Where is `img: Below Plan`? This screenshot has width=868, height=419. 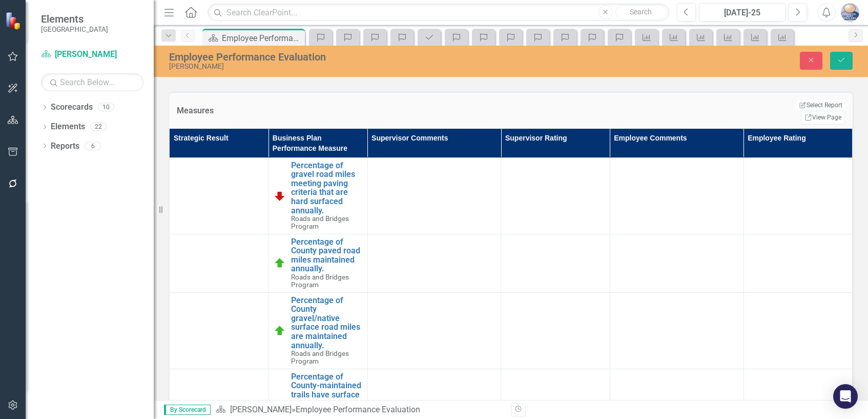
img: Below Plan is located at coordinates (280, 195).